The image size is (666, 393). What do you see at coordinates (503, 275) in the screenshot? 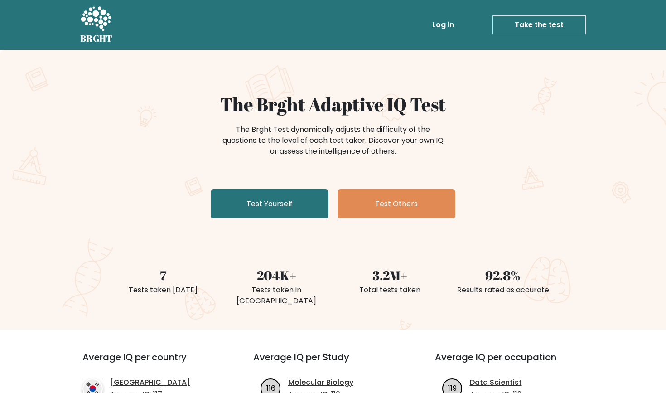
I see `div: 92.8%` at bounding box center [503, 275].